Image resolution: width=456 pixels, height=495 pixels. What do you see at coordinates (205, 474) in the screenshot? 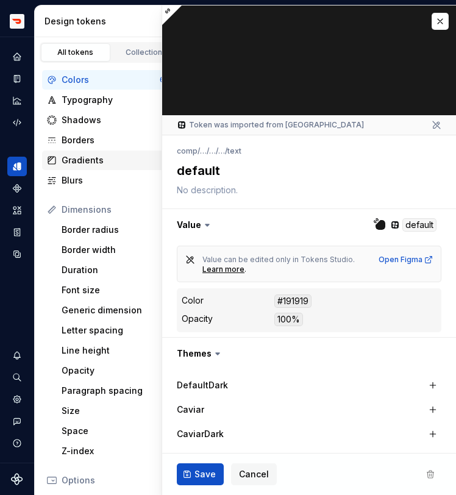
I see `span: Save` at bounding box center [205, 474].